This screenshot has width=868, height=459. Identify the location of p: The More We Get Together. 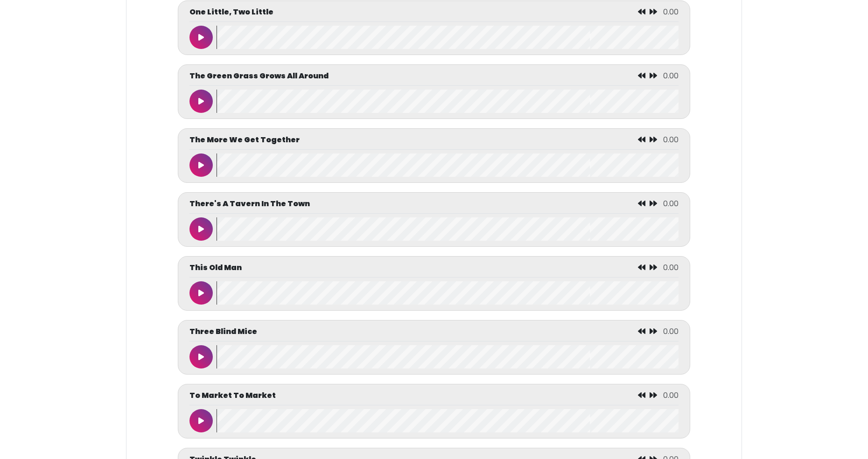
(244, 140).